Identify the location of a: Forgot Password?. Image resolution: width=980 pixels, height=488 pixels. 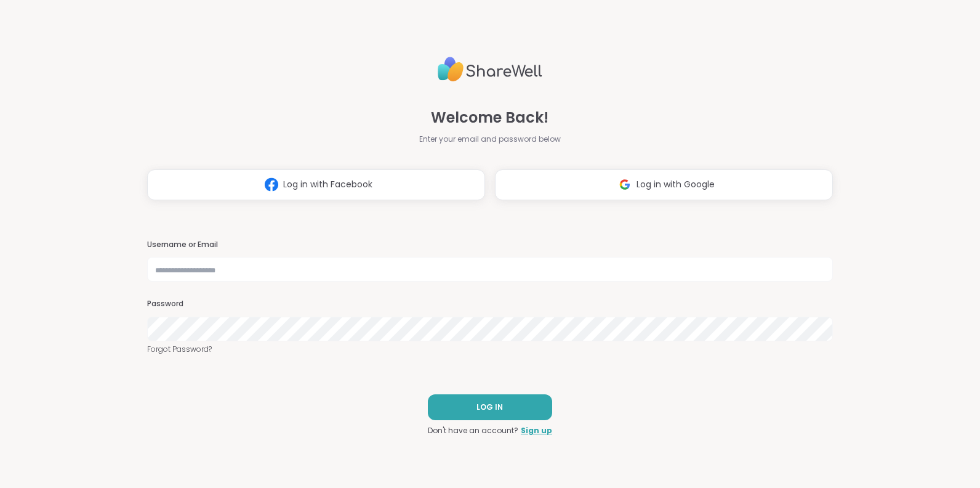
(490, 349).